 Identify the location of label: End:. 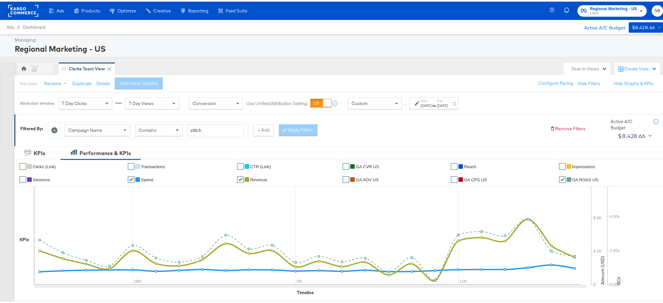
(442, 99).